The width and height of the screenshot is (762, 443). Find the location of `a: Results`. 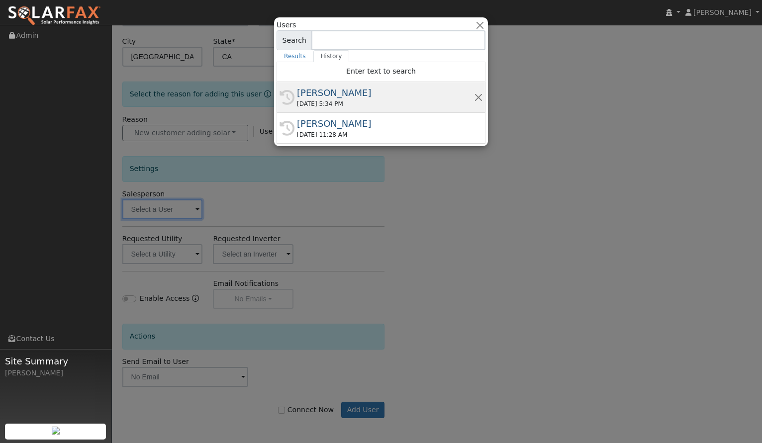

a: Results is located at coordinates (295, 56).